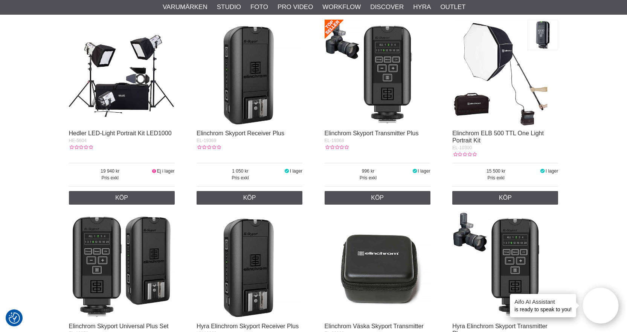  What do you see at coordinates (374, 326) in the screenshot?
I see `a: Elinchrom Väska Skyport Transmitter` at bounding box center [374, 326].